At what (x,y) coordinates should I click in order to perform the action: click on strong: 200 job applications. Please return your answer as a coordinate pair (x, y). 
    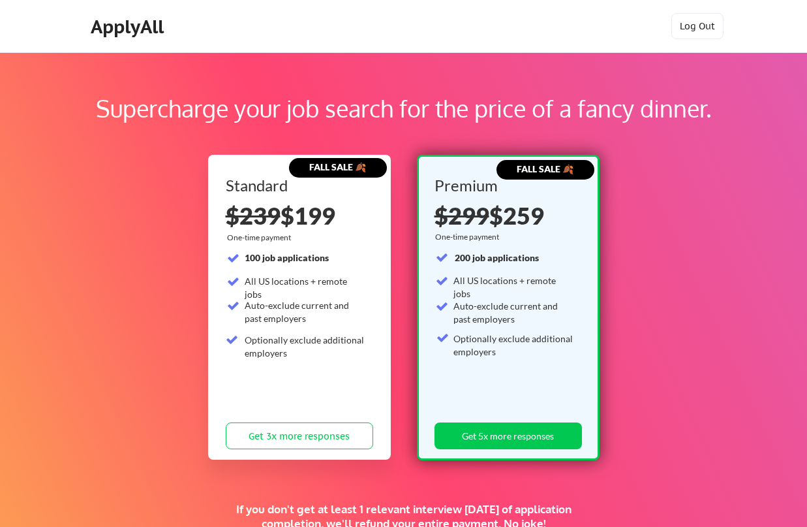
    Looking at the image, I should click on (497, 257).